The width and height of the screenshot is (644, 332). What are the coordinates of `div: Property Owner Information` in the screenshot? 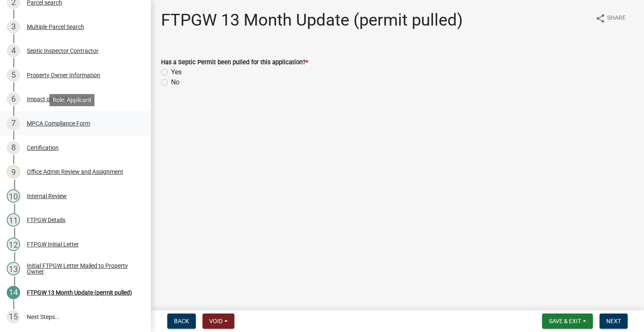 It's located at (64, 75).